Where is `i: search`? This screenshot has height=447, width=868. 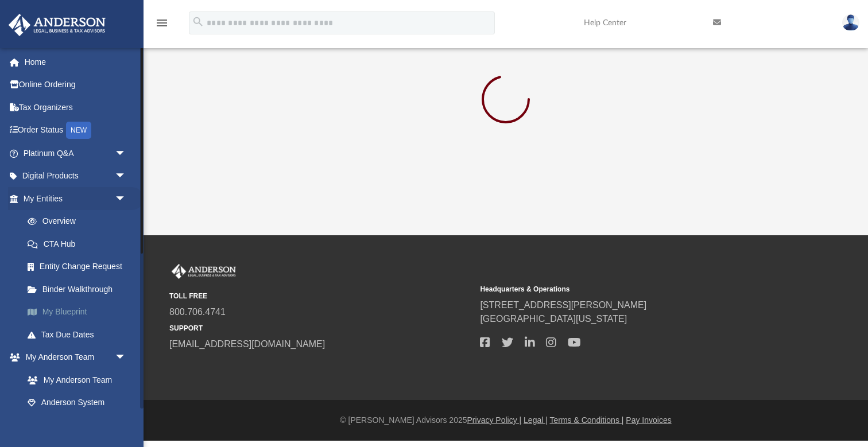
i: search is located at coordinates (198, 21).